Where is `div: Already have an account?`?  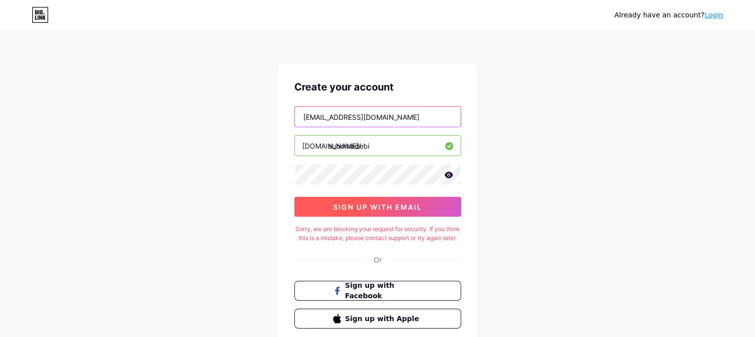
div: Already have an account? is located at coordinates (669, 15).